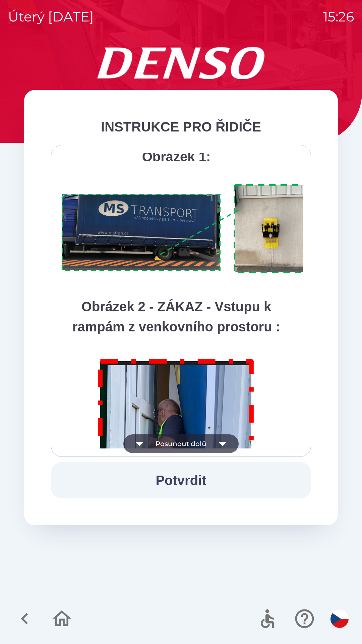 The height and width of the screenshot is (644, 362). What do you see at coordinates (181, 480) in the screenshot?
I see `button: Potvrdit` at bounding box center [181, 480].